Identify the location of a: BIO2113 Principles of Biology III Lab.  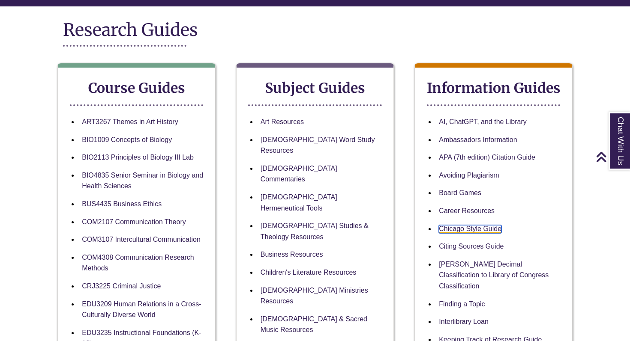
(138, 157).